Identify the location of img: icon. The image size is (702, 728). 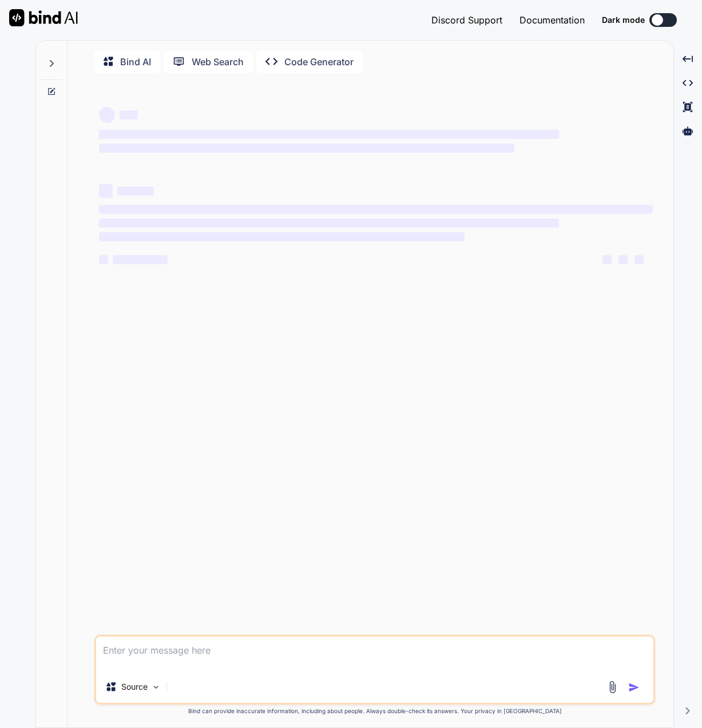
(634, 687).